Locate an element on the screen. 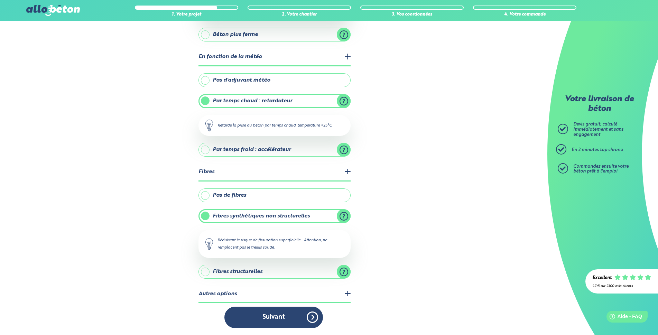 The height and width of the screenshot is (335, 658). div: 4. Votre commande is located at coordinates (525, 15).